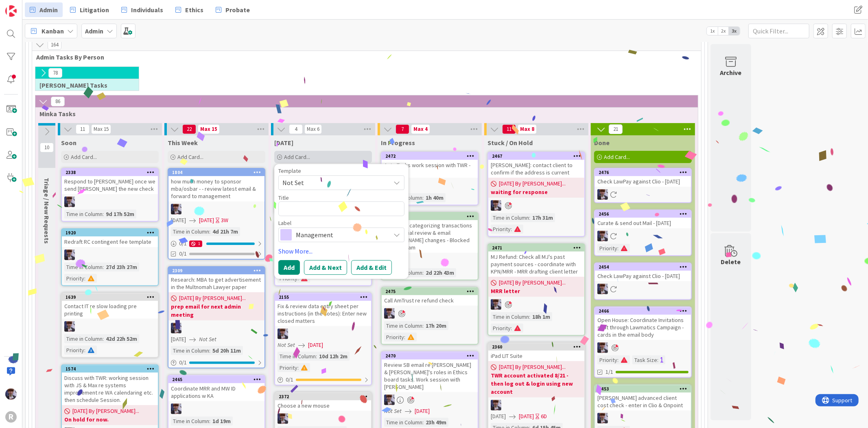  Describe the element at coordinates (536, 264) in the screenshot. I see `div: MJ Refund: Check all MJ's past payment sources - coordinate with KPN/MRR - MRR drafting client le...` at that location.